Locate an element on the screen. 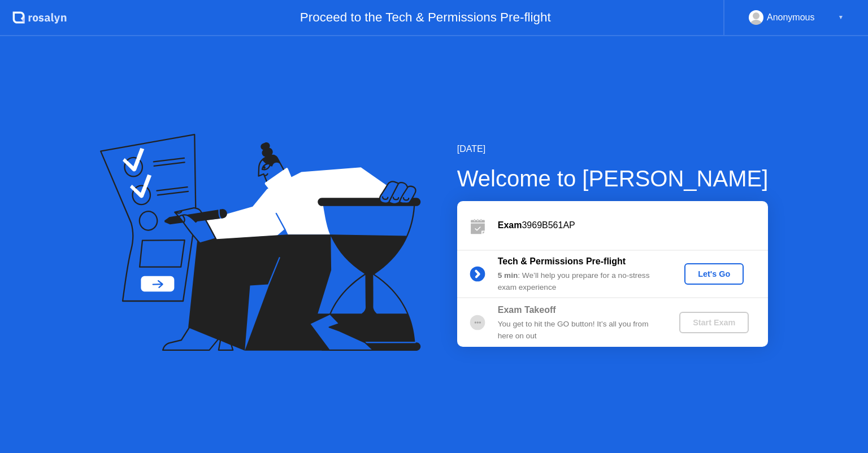 The height and width of the screenshot is (453, 868). div: Let's Go is located at coordinates (713, 274).